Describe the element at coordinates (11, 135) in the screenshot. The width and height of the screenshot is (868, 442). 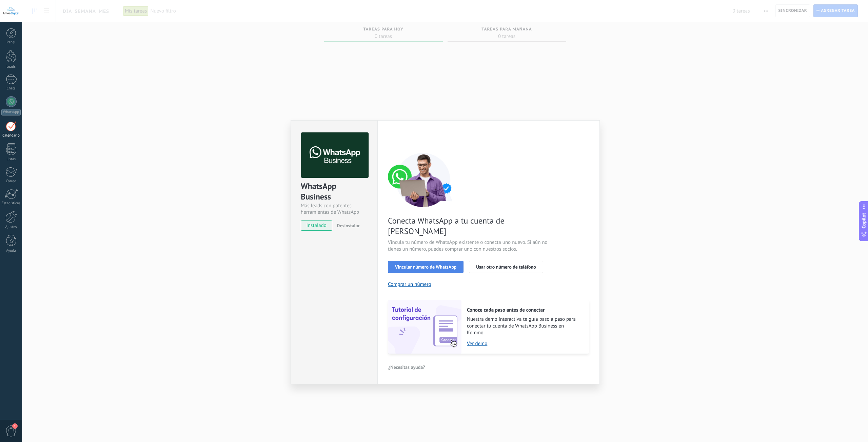
I see `div: Calendario` at that location.